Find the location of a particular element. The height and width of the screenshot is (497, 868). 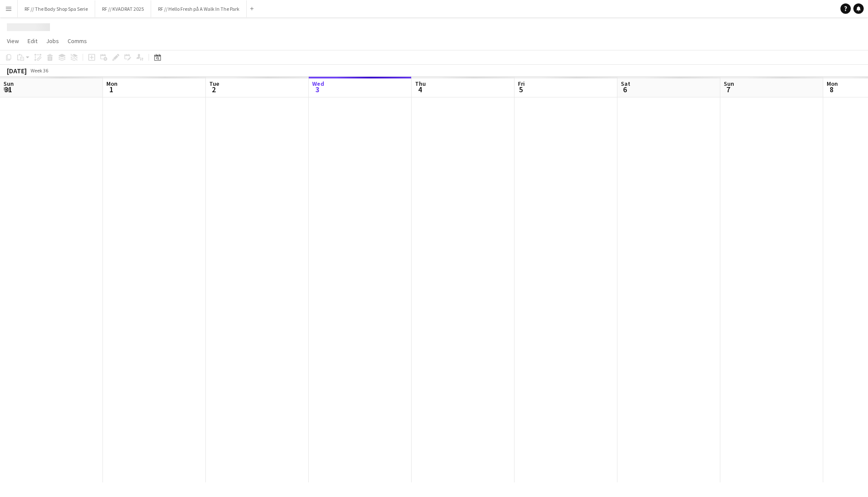

button: RF // Hello Fresh på A Walk In The Park is located at coordinates (199, 9).